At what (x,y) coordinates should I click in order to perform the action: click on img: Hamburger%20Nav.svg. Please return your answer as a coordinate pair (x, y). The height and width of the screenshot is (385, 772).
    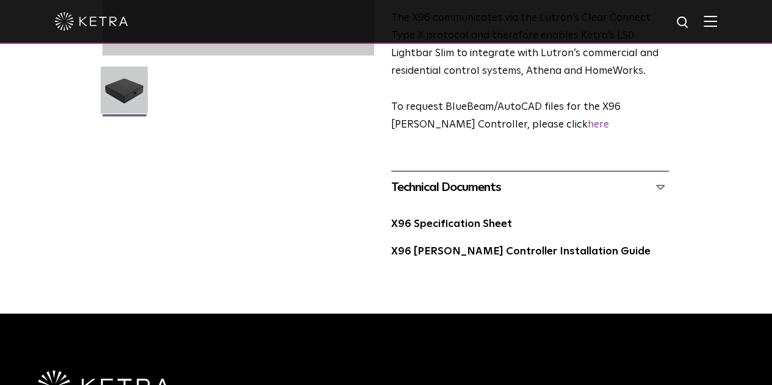
    Looking at the image, I should click on (710, 21).